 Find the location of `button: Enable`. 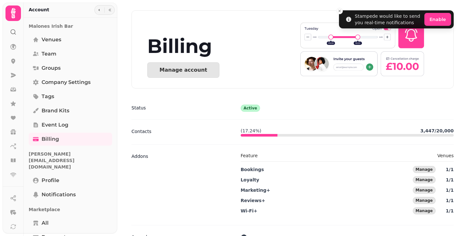

button: Enable is located at coordinates (438, 19).